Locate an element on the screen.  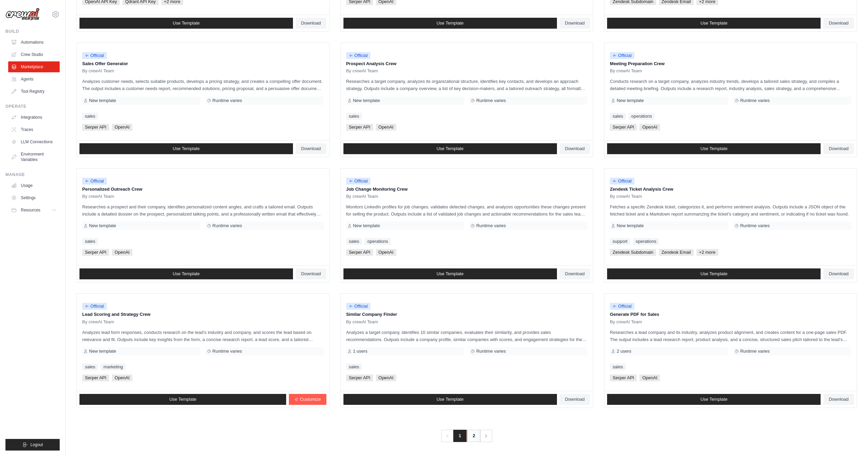
p: Lead Scoring and Strategy Crew is located at coordinates (203, 315).